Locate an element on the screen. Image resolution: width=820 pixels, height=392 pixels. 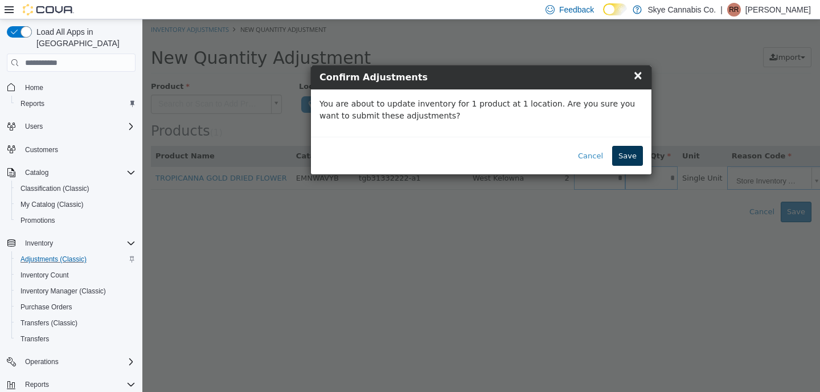
button: Purchase Orders is located at coordinates (76, 307).